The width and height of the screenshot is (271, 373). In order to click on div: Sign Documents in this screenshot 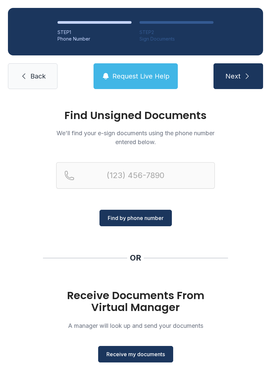, I will do `click(176, 39)`.